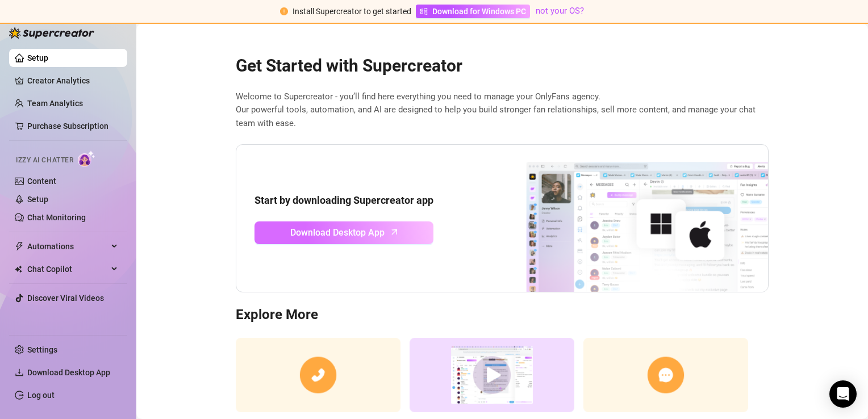  Describe the element at coordinates (394, 231) in the screenshot. I see `span: arrow-up` at that location.